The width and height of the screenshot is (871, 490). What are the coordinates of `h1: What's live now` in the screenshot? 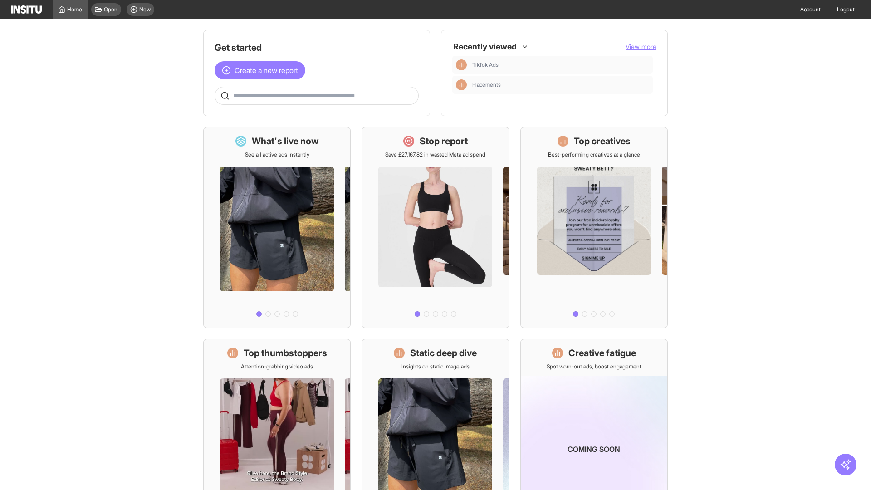 It's located at (285, 141).